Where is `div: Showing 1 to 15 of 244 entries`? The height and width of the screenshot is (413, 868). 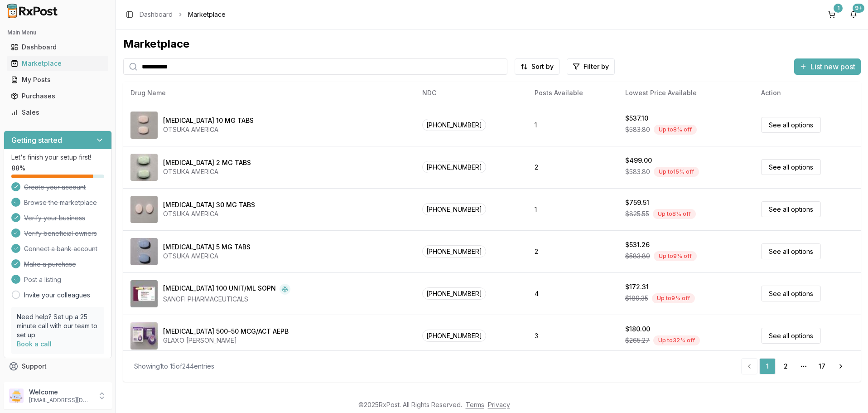
div: Showing 1 to 15 of 244 entries is located at coordinates (174, 366).